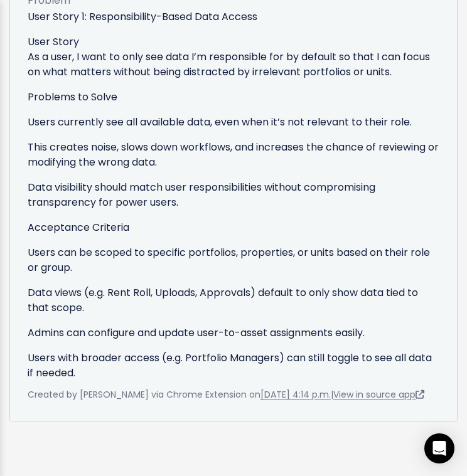 The height and width of the screenshot is (476, 467). I want to click on p: Acceptance Criteria, so click(234, 228).